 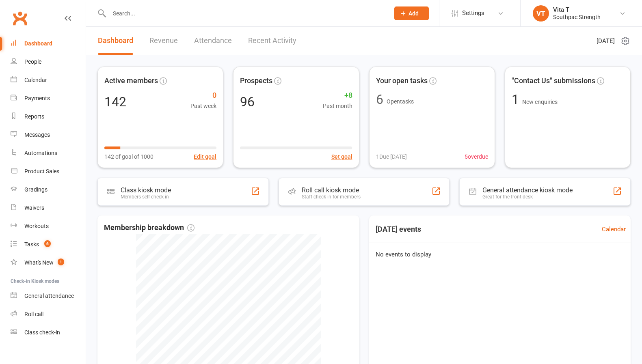 What do you see at coordinates (337, 96) in the screenshot?
I see `span: +8` at bounding box center [337, 96].